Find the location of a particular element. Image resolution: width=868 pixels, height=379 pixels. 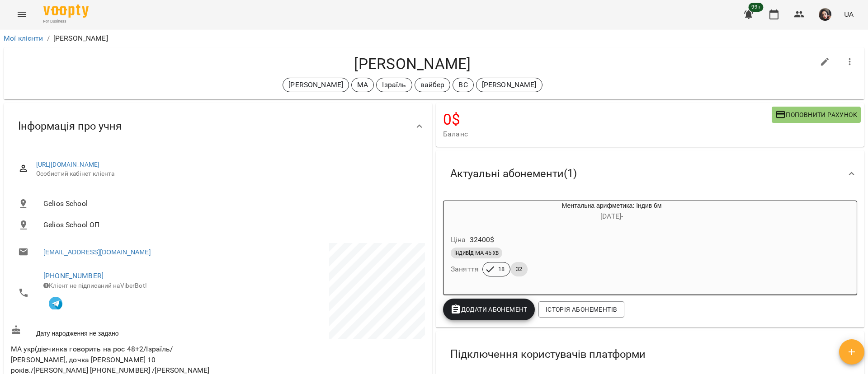

div: ВС is located at coordinates (463, 85).